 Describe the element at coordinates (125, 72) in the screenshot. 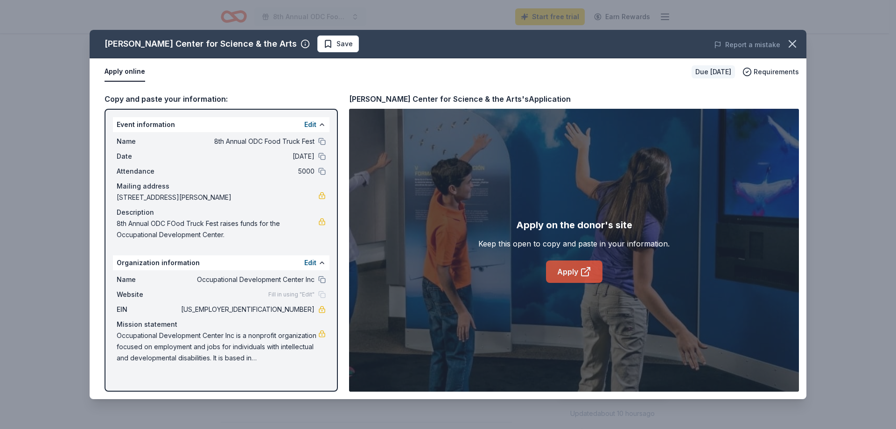

I see `button: Apply online` at that location.